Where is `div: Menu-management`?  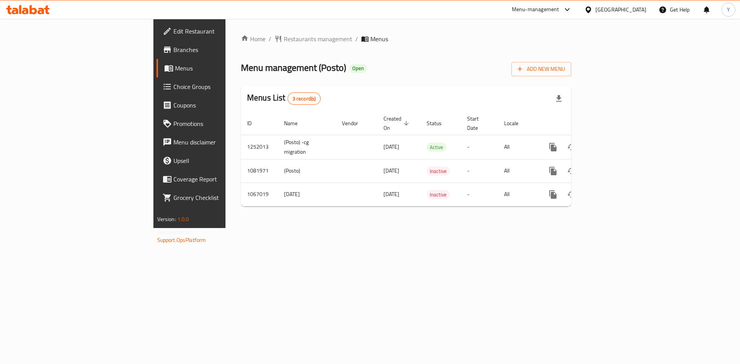 div: Menu-management is located at coordinates (536, 10).